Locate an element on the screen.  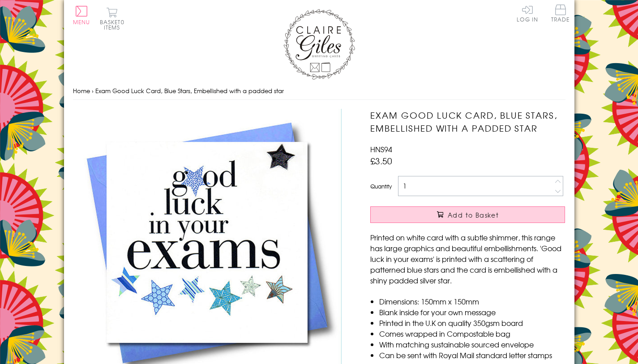
li: Dimensions: 150mm x 150mm is located at coordinates (472, 301).